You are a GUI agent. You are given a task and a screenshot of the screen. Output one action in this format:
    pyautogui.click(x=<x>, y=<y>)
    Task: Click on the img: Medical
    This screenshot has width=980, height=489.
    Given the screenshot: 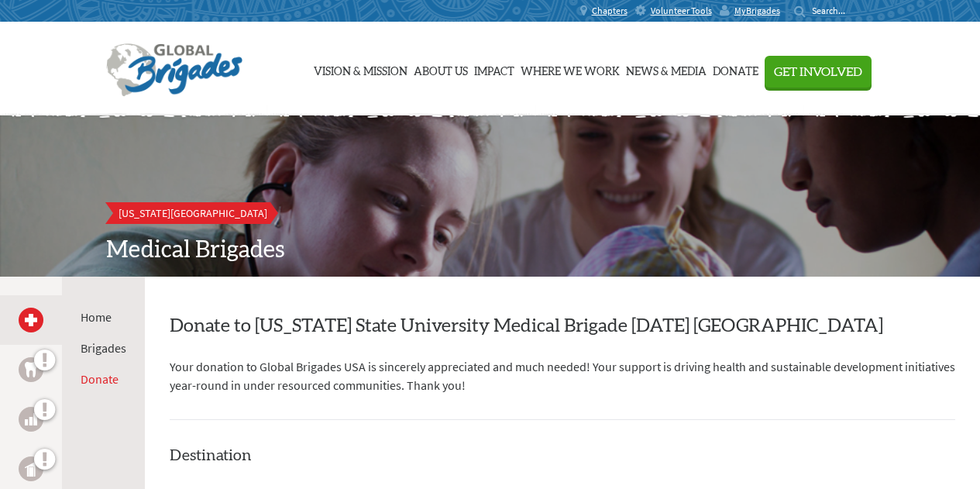 What is the action you would take?
    pyautogui.click(x=31, y=320)
    